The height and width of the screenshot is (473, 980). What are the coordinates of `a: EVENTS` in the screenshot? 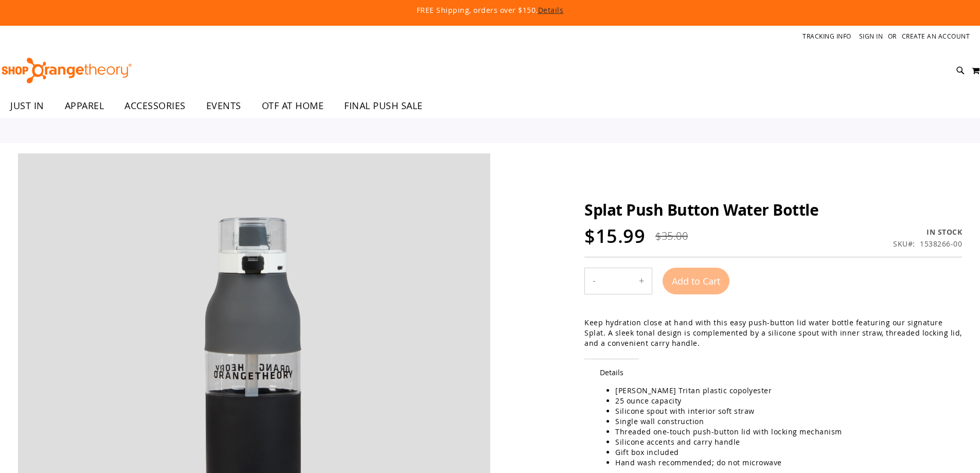 It's located at (223, 106).